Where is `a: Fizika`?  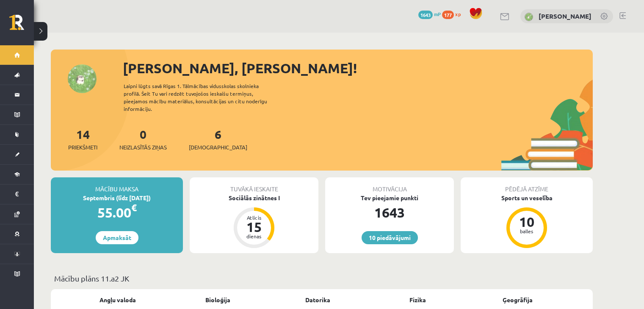 a: Fizika is located at coordinates (417, 300).